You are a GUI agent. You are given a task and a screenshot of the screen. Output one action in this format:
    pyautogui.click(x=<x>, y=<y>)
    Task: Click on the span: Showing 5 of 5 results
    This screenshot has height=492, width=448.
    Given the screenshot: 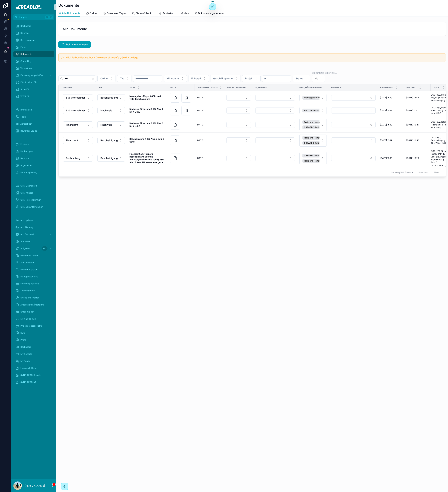 What is the action you would take?
    pyautogui.click(x=402, y=172)
    